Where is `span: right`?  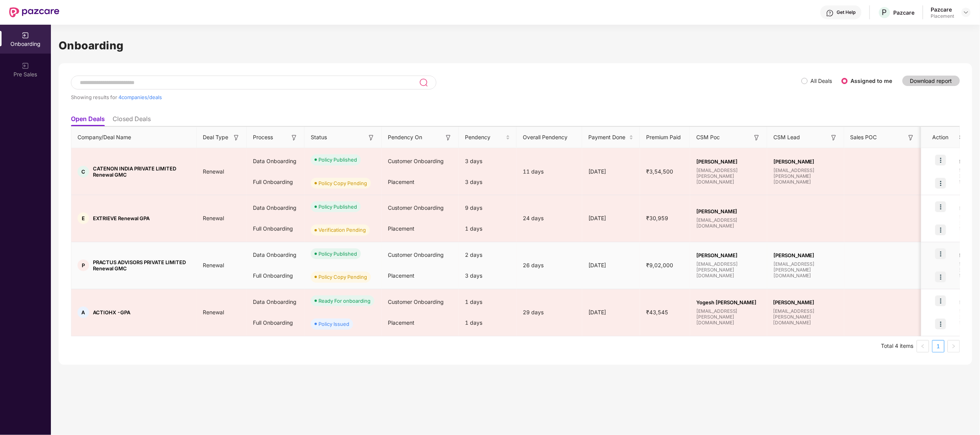
span: right is located at coordinates (954, 346).